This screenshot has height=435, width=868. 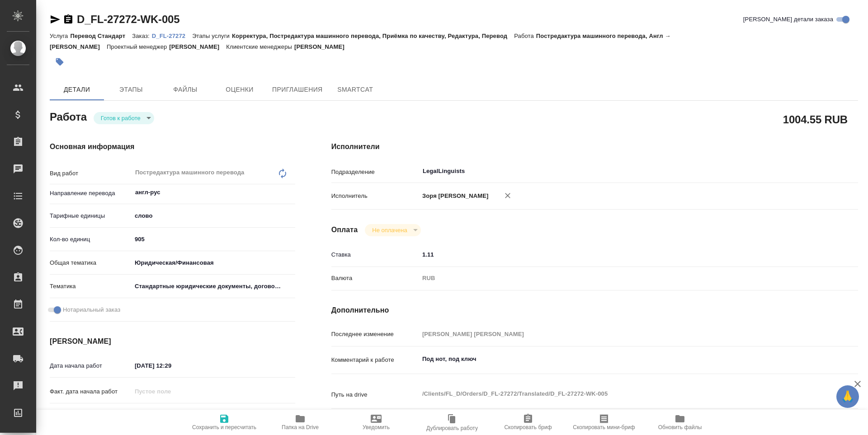 I want to click on span: Скопировать бриф, so click(x=528, y=428).